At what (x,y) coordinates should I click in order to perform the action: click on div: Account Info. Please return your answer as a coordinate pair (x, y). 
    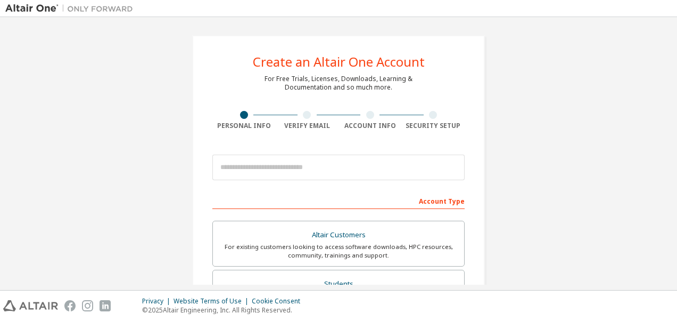
    Looking at the image, I should click on (370, 126).